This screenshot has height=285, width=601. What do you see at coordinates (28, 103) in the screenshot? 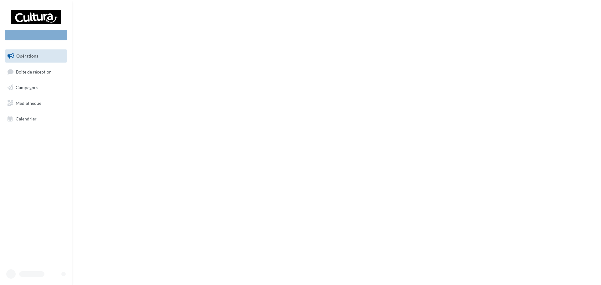
I see `span: Médiathèque` at bounding box center [28, 103].